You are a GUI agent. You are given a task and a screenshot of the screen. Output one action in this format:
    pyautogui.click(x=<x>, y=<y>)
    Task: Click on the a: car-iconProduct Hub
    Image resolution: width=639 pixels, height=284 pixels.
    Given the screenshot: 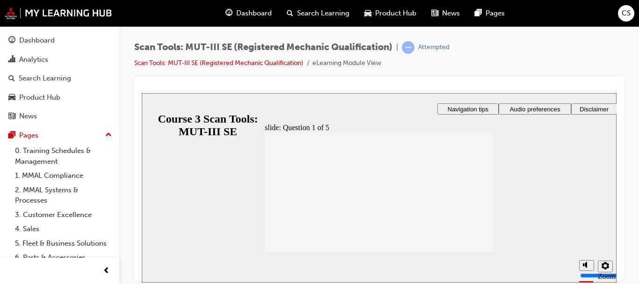 What is the action you would take?
    pyautogui.click(x=390, y=13)
    